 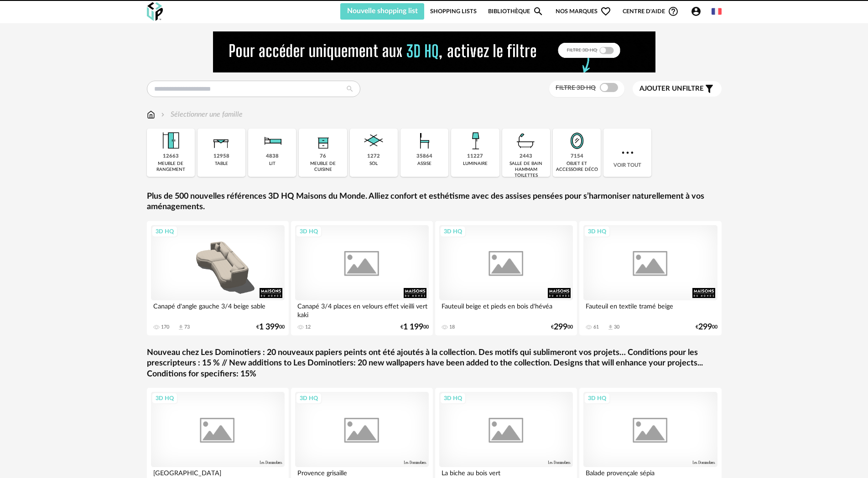 I want to click on div: 12, so click(x=308, y=327).